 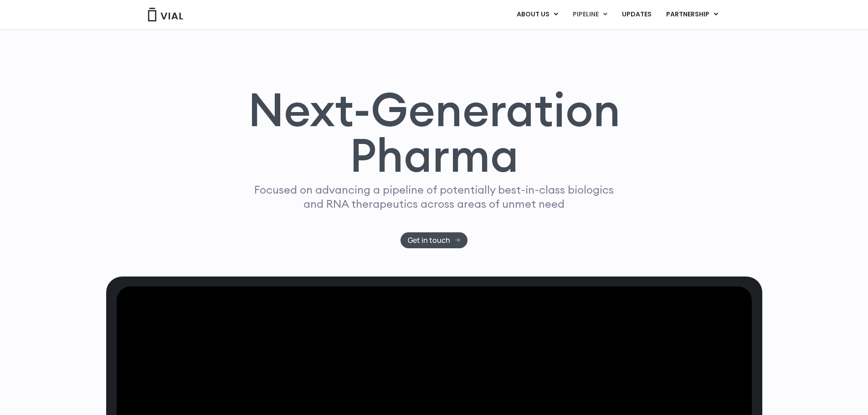 What do you see at coordinates (165, 15) in the screenshot?
I see `img: Vial Logo` at bounding box center [165, 15].